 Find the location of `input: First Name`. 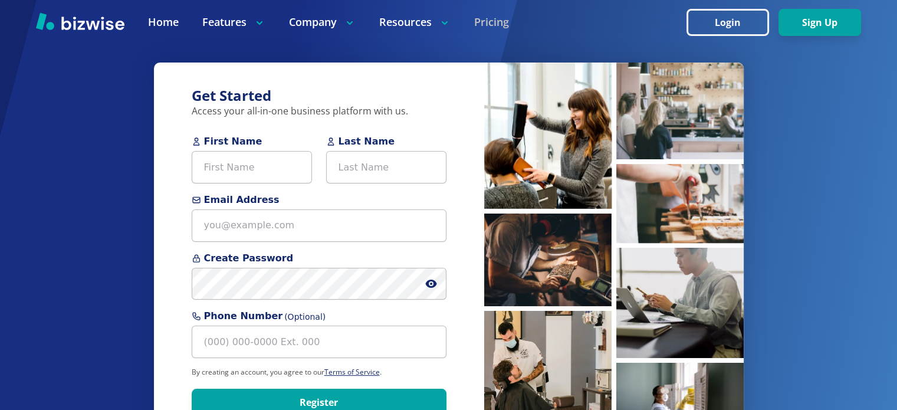

input: First Name is located at coordinates (252, 167).